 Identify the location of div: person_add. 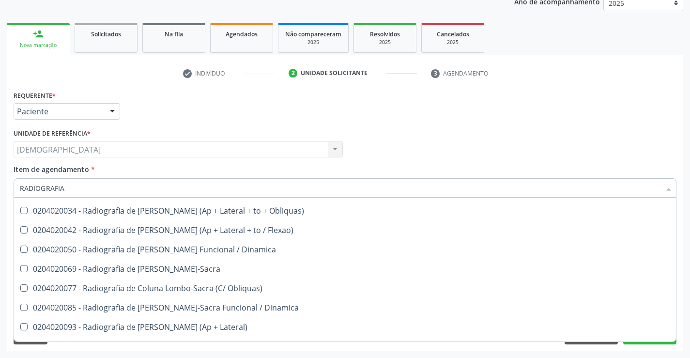
(38, 34).